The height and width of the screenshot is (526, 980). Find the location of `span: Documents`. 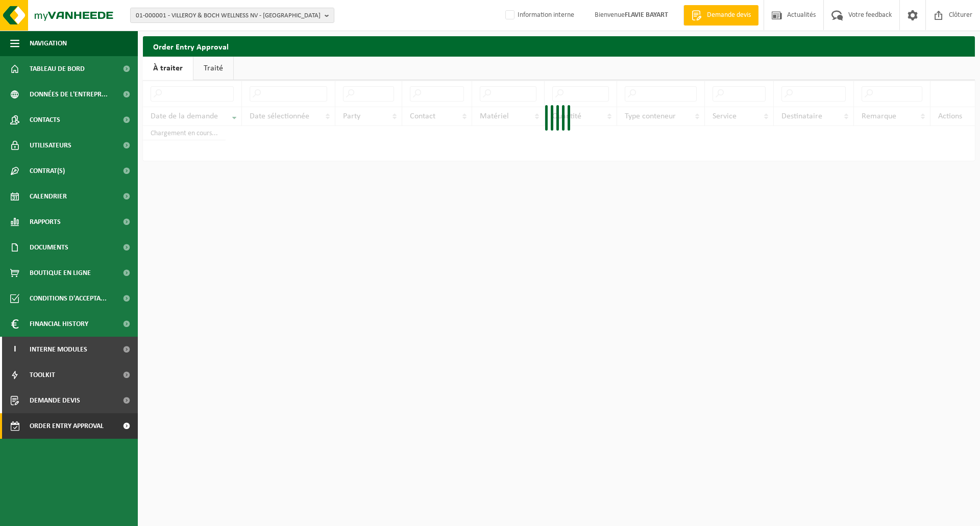

span: Documents is located at coordinates (49, 247).